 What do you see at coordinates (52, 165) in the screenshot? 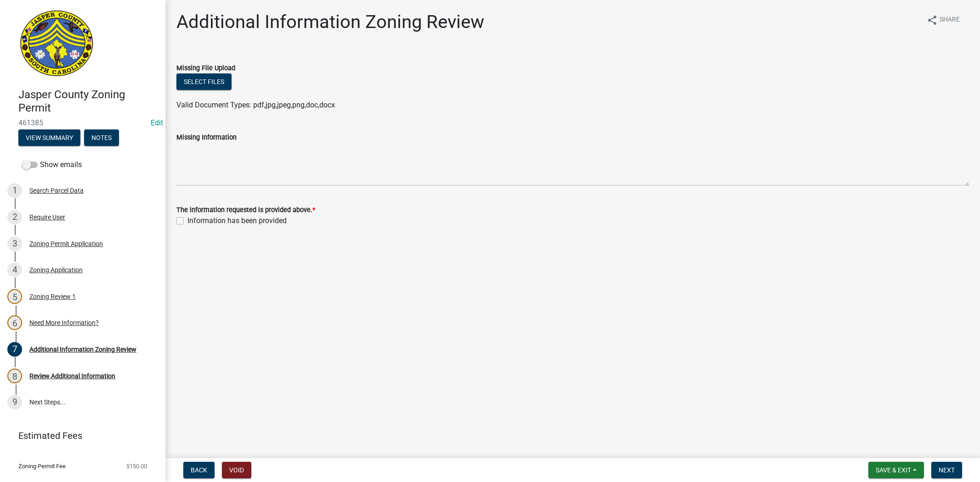
I see `label: Show emails` at bounding box center [52, 165].